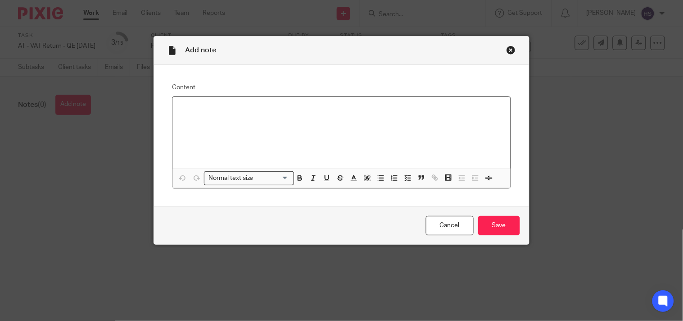 Image resolution: width=683 pixels, height=321 pixels. I want to click on input: Search for option, so click(273, 178).